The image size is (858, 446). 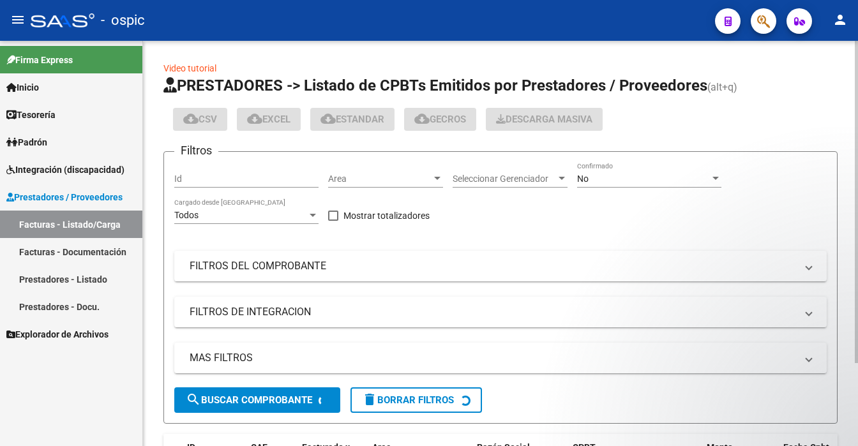 I want to click on mat-panel-title: FILTROS DE INTEGRACION, so click(x=493, y=312).